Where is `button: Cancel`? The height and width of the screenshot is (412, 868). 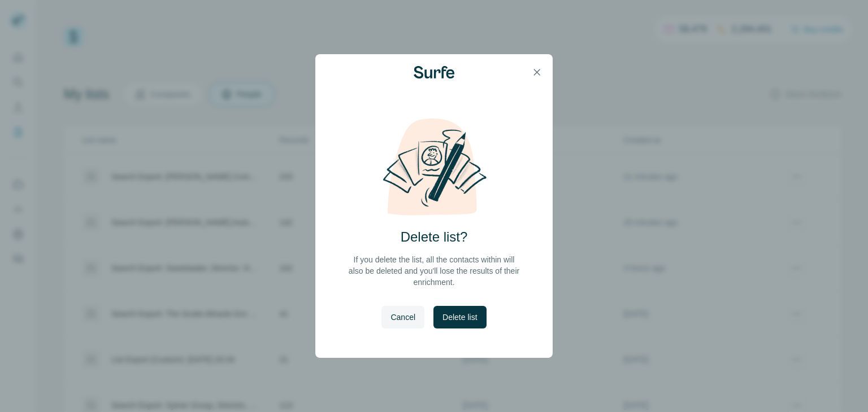
button: Cancel is located at coordinates (403, 317).